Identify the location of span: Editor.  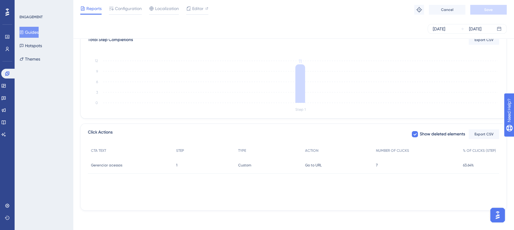
(198, 9).